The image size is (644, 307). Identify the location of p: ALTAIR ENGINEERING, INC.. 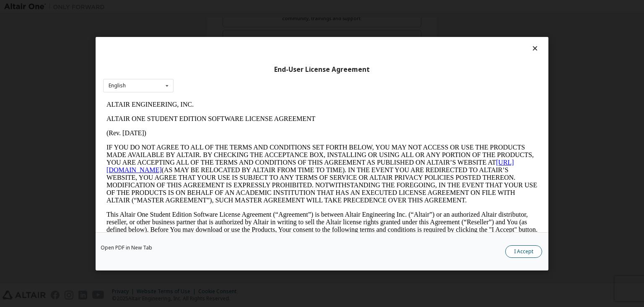
(219, 7).